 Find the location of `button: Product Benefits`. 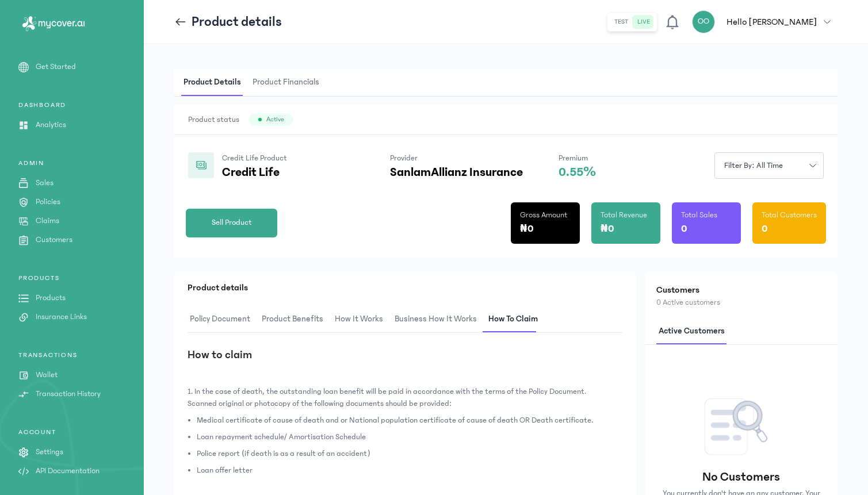

button: Product Benefits is located at coordinates (296, 319).